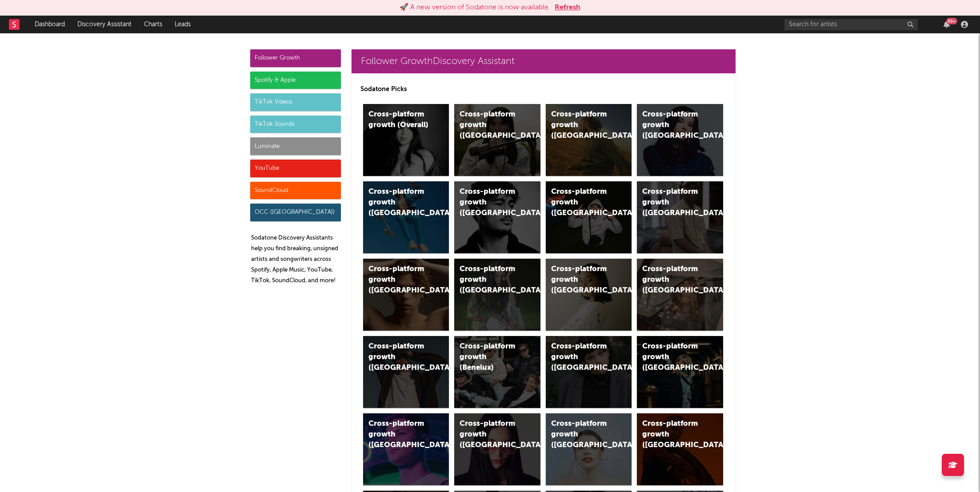 The width and height of the screenshot is (980, 492). What do you see at coordinates (490, 357) in the screenshot?
I see `div: Cross-platform growth (Benelux)` at bounding box center [490, 357].